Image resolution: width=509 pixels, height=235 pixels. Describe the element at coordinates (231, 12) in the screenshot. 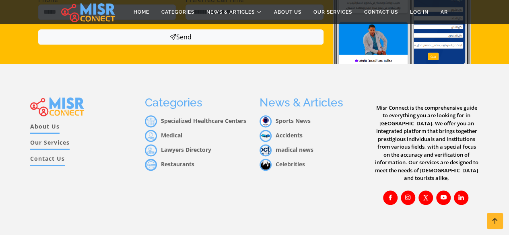

I see `span: News & Articles` at that location.